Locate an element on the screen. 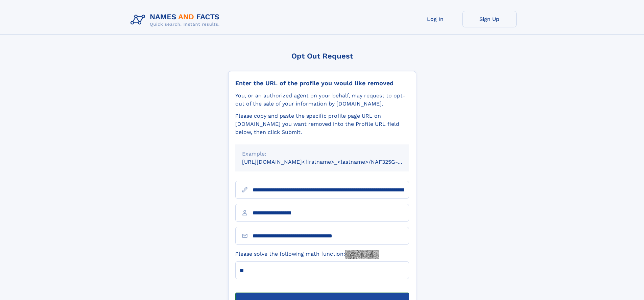 Image resolution: width=644 pixels, height=300 pixels. div: You, or an authorized agent on your behalf, may request to opt-out of the sale of your informatio... is located at coordinates (322, 99).